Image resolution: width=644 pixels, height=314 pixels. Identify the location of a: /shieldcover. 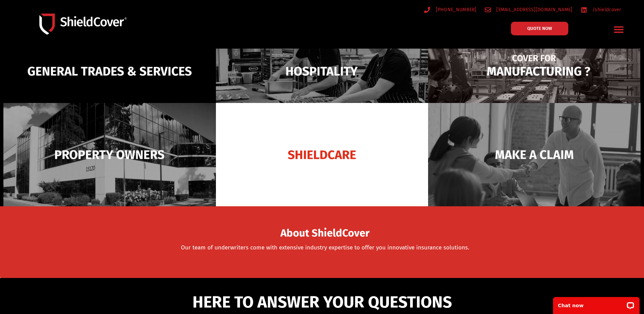
(601, 9).